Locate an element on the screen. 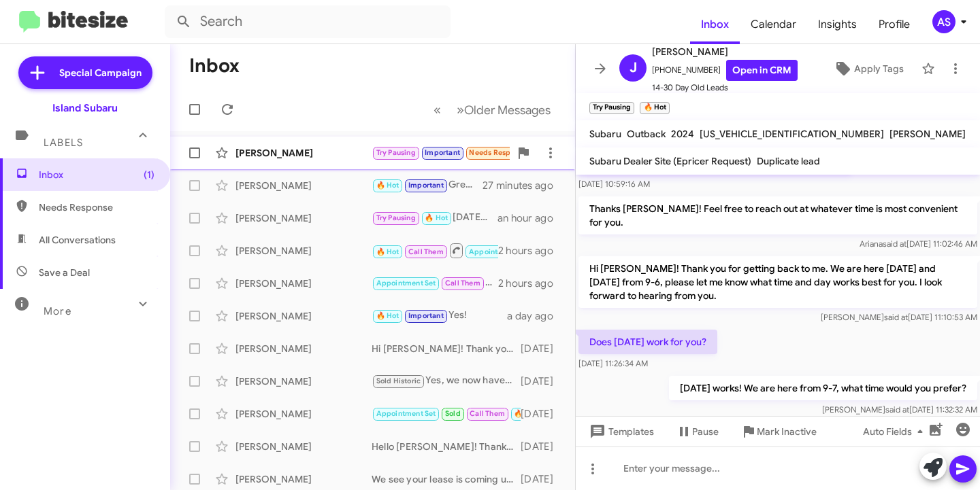 The width and height of the screenshot is (980, 490). div: Yes! is located at coordinates (439, 315).